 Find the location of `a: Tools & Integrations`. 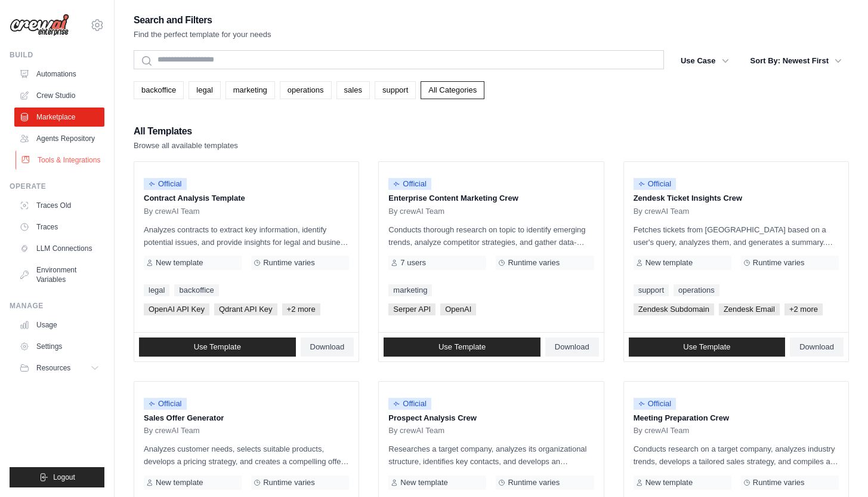

a: Tools & Integrations is located at coordinates (60, 160).